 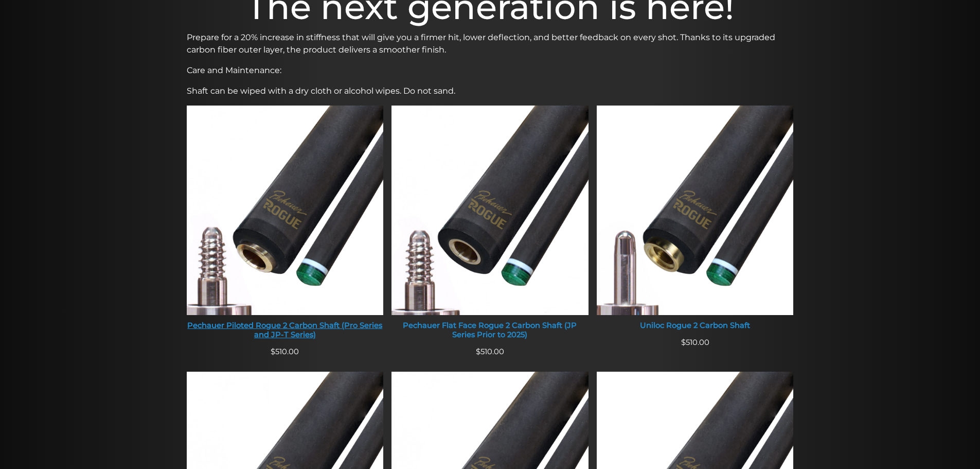 I want to click on a: Uniloc Rogue 2 Carbon Shaft Uniloc Rogue 2 Carbon Shaft, so click(x=695, y=221).